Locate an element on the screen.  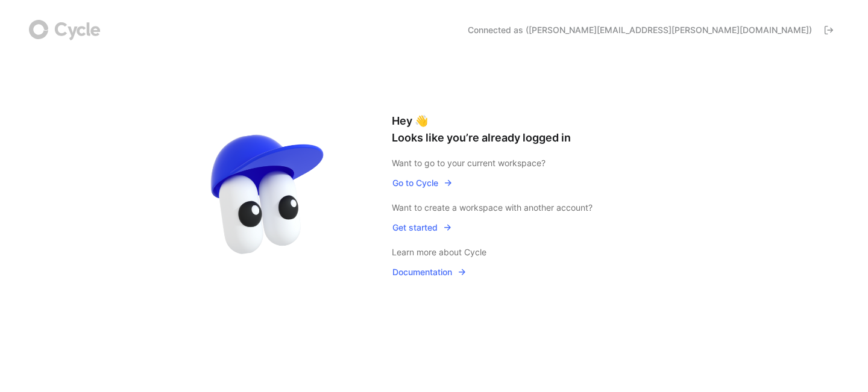
span: Go to Cycle is located at coordinates (423, 183).